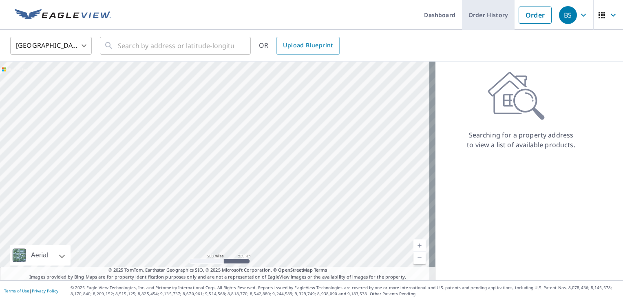 Image resolution: width=623 pixels, height=301 pixels. What do you see at coordinates (521, 140) in the screenshot?
I see `p: Searching for a property address to view a list of available products.` at bounding box center [521, 140].